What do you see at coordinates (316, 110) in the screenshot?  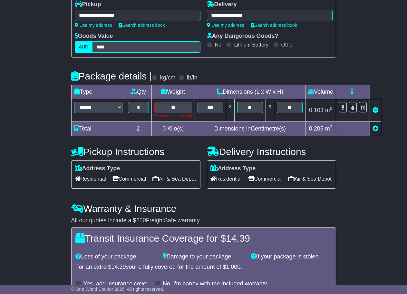 I see `span: 0.103` at bounding box center [316, 110].